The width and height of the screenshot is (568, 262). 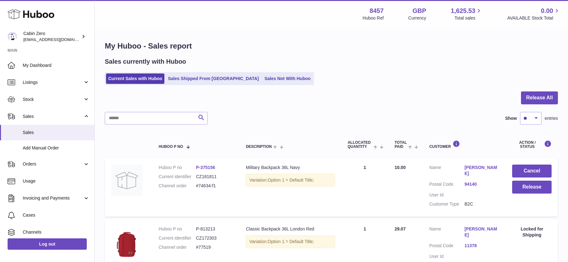 I want to click on span: Stock, so click(x=53, y=99).